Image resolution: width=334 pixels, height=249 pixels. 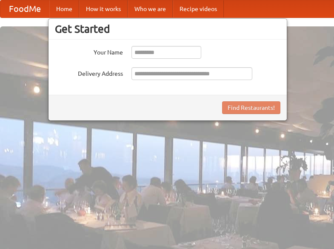 I want to click on label: Your Name, so click(x=89, y=51).